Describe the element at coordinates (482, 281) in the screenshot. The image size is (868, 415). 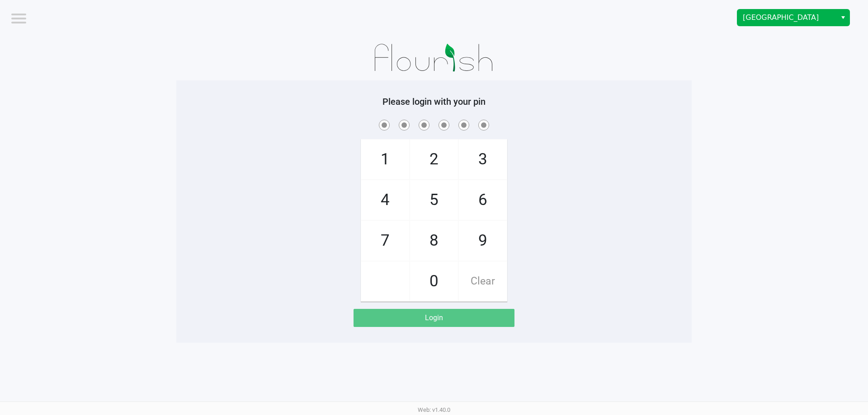
I see `span: Clear` at that location.